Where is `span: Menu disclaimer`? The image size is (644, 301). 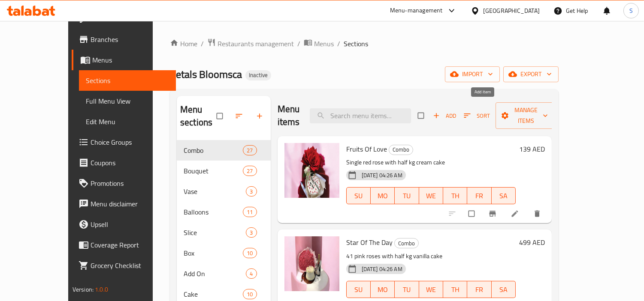 span: Menu disclaimer is located at coordinates (129, 204).